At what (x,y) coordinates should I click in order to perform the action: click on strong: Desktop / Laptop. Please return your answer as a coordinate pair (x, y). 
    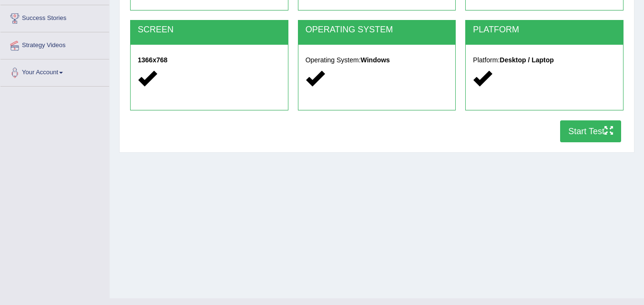
    Looking at the image, I should click on (527, 60).